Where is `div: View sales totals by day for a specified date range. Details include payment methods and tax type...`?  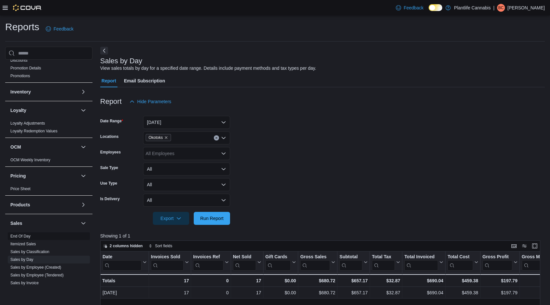
div: View sales totals by day for a specified date range. Details include payment methods and tax type... is located at coordinates (208, 68).